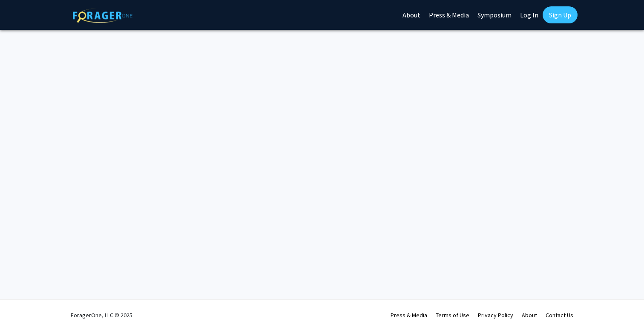 The image size is (644, 330). I want to click on a: Privacy Policy, so click(495, 315).